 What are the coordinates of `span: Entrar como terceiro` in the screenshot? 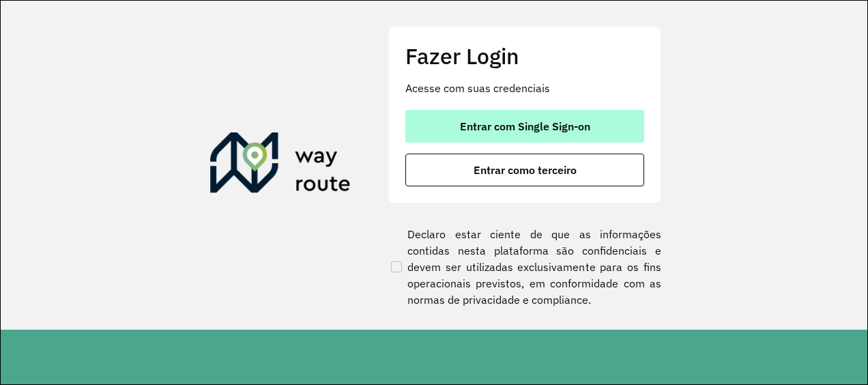 It's located at (525, 170).